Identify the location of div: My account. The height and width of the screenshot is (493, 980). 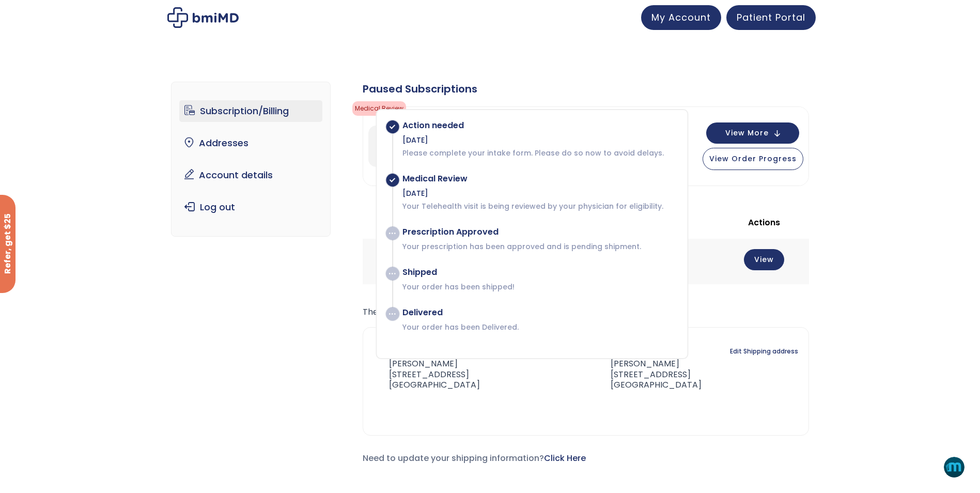
(203, 17).